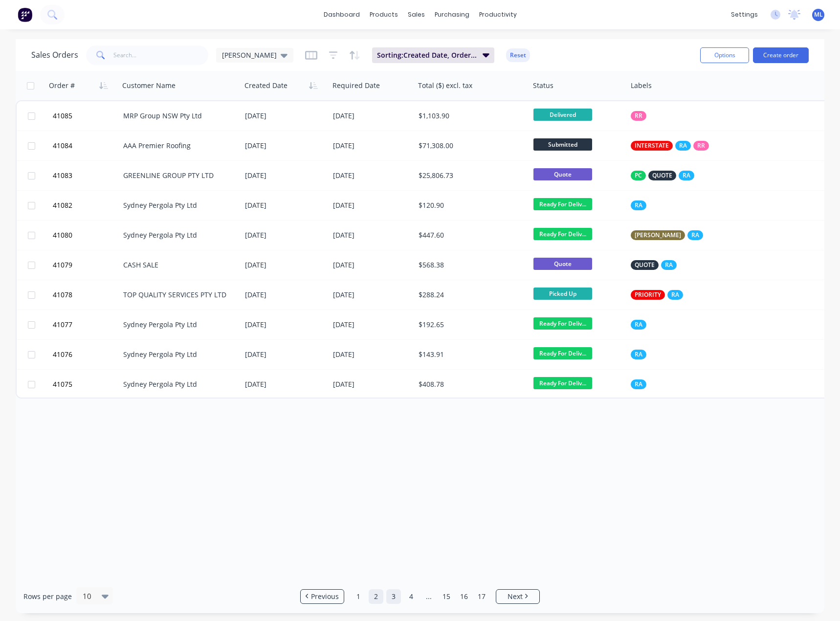 Image resolution: width=840 pixels, height=621 pixels. I want to click on img: Factory, so click(25, 15).